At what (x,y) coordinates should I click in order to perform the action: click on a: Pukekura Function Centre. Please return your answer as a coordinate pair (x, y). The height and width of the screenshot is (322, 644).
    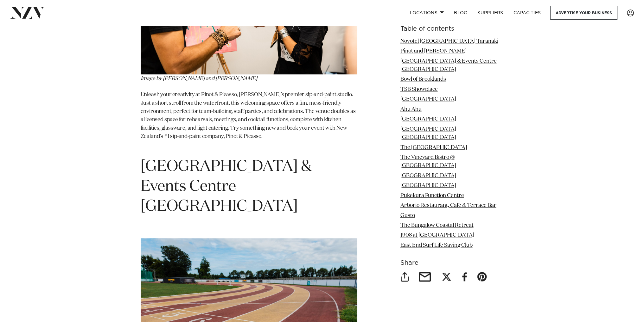
    Looking at the image, I should click on (432, 196).